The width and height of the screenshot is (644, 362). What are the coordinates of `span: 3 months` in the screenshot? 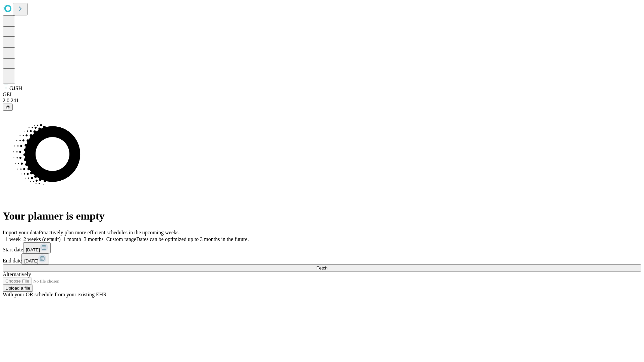 It's located at (94, 238).